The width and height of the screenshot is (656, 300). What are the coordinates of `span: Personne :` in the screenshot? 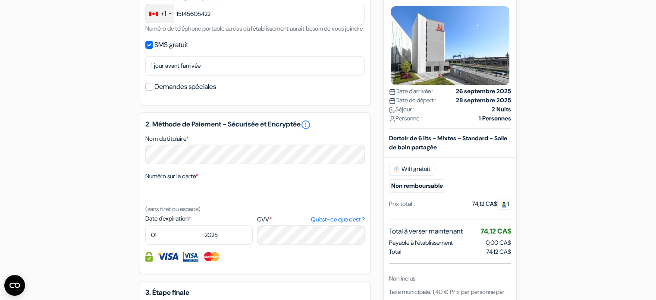 It's located at (406, 118).